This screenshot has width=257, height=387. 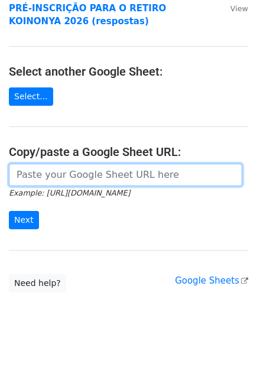 What do you see at coordinates (228, 359) in the screenshot?
I see `div: Widget de chat` at bounding box center [228, 359].